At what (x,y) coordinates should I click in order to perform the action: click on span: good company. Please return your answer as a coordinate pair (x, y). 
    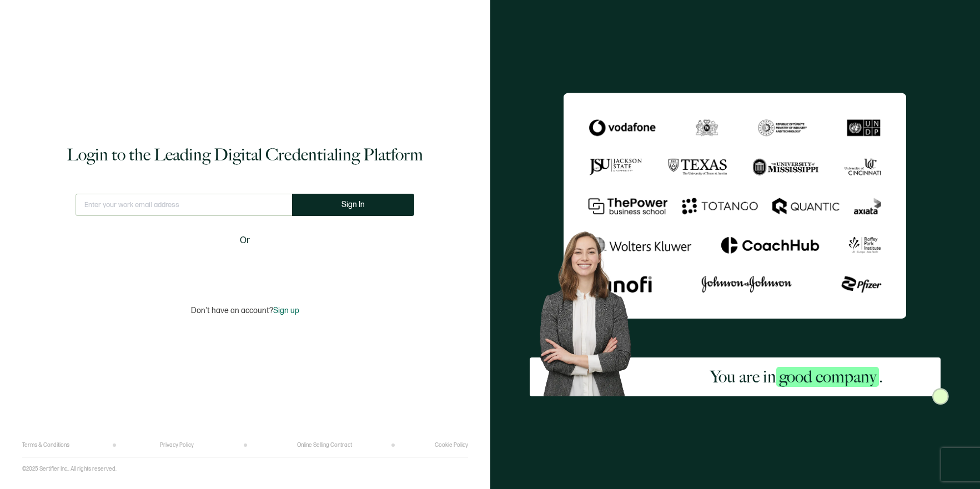
    Looking at the image, I should click on (827, 377).